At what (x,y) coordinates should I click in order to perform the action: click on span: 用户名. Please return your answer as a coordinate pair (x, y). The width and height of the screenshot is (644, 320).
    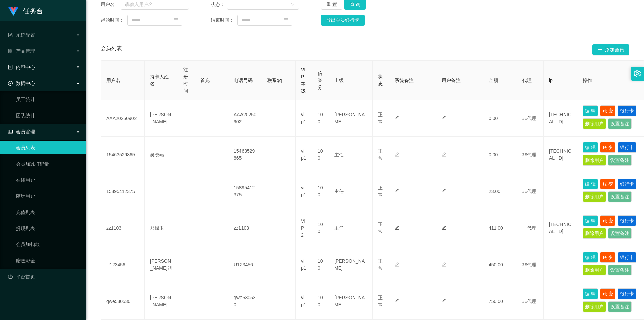
    Looking at the image, I should click on (113, 80).